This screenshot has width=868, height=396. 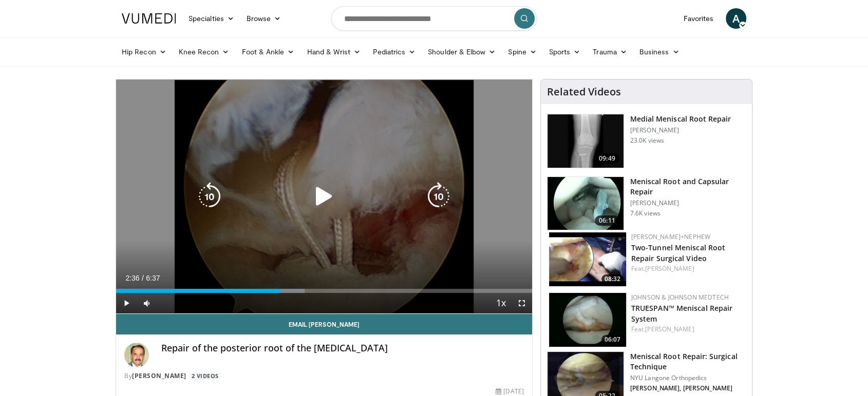 I want to click on span: 6:37, so click(x=152, y=278).